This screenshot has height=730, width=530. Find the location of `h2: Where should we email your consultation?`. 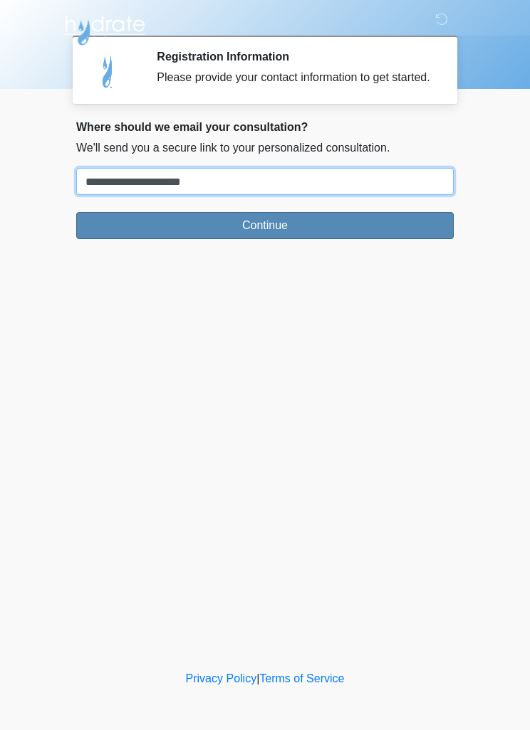

h2: Where should we email your consultation? is located at coordinates (265, 127).